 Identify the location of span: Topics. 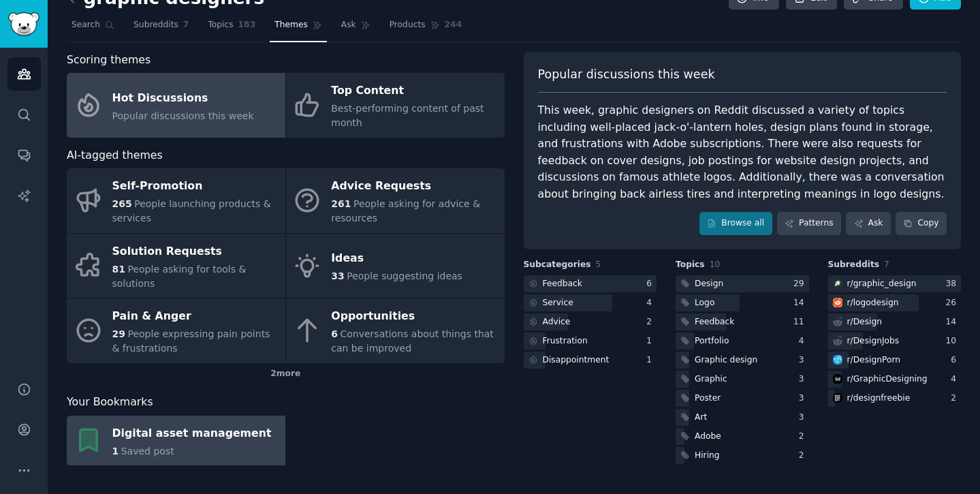
(691, 265).